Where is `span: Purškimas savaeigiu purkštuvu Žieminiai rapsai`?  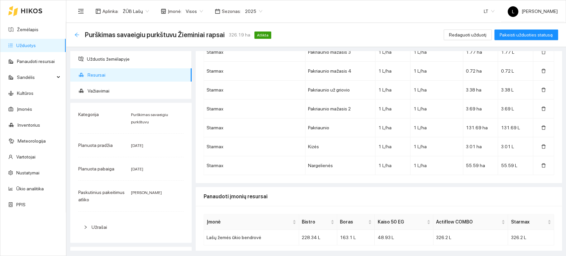
span: Purškimas savaeigiu purkštuvu Žieminiai rapsai is located at coordinates (155, 35).